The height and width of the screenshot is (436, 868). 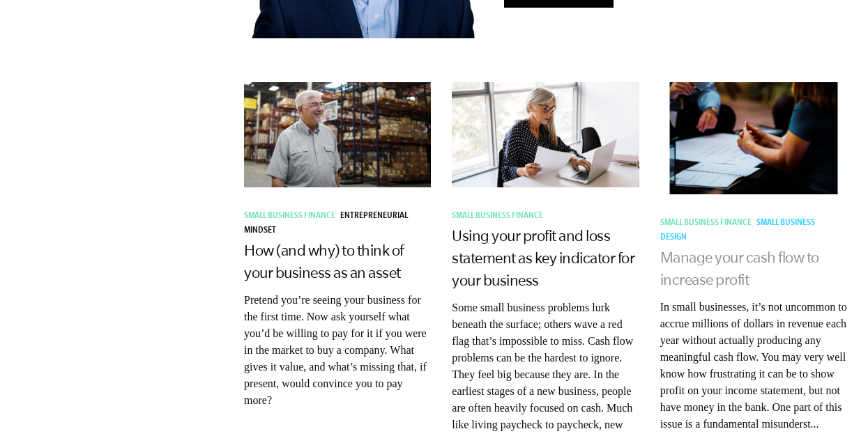 I want to click on p: In small businesses, it’s not uncommon to accrue millions of dollars in revenue each year without..., so click(x=753, y=366).